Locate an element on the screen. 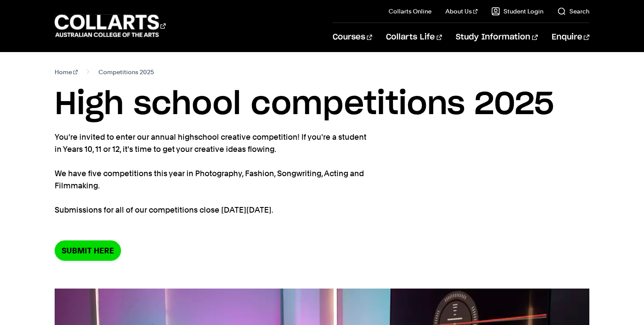 This screenshot has width=644, height=325. a: Collarts Online is located at coordinates (410, 11).